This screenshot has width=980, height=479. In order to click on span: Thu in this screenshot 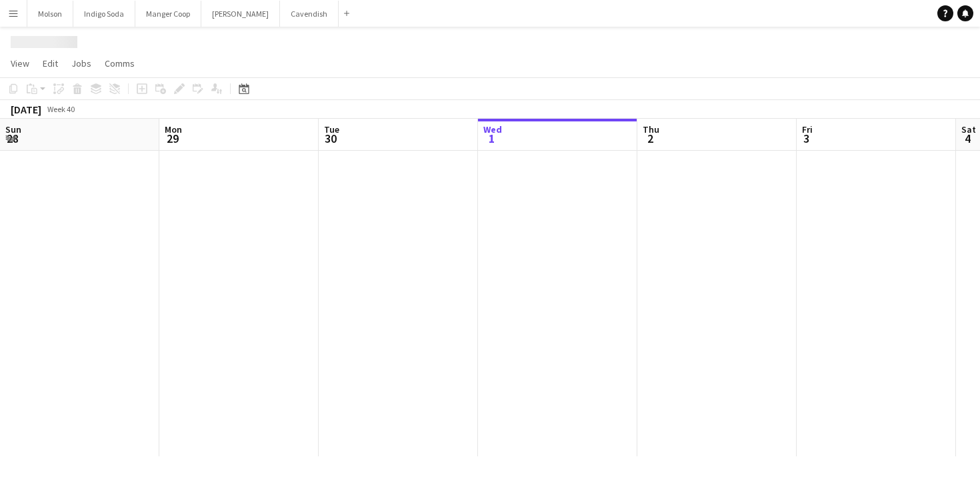, I will do `click(651, 129)`.